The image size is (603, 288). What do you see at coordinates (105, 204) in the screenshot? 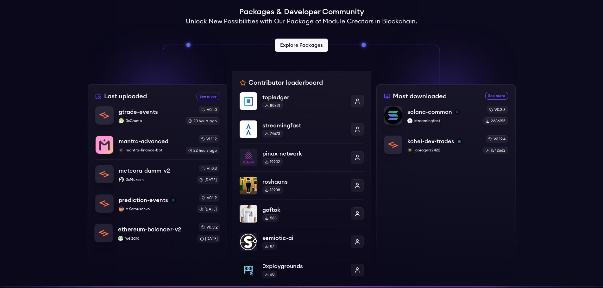
I see `img: prediction-events` at bounding box center [105, 204].